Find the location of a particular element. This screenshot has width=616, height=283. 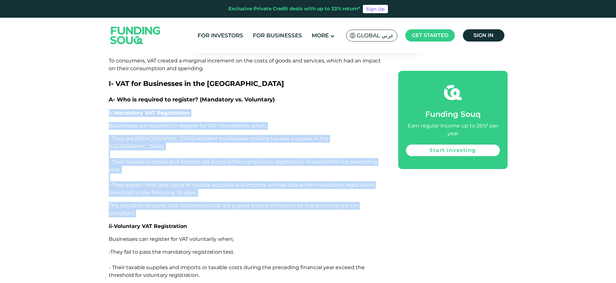

span: Get started is located at coordinates (430, 35).